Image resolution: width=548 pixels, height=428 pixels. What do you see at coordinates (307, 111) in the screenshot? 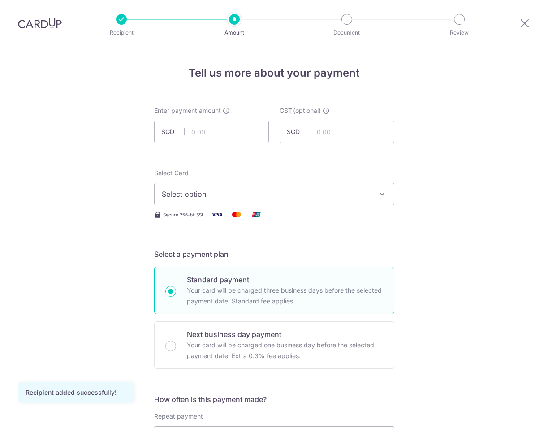
I see `span: (optional)` at bounding box center [307, 111].